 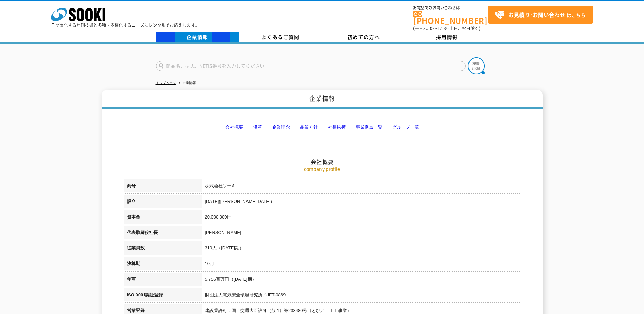 What do you see at coordinates (540, 15) in the screenshot?
I see `a: お見積り･お問い合わせはこちら` at bounding box center [540, 15].